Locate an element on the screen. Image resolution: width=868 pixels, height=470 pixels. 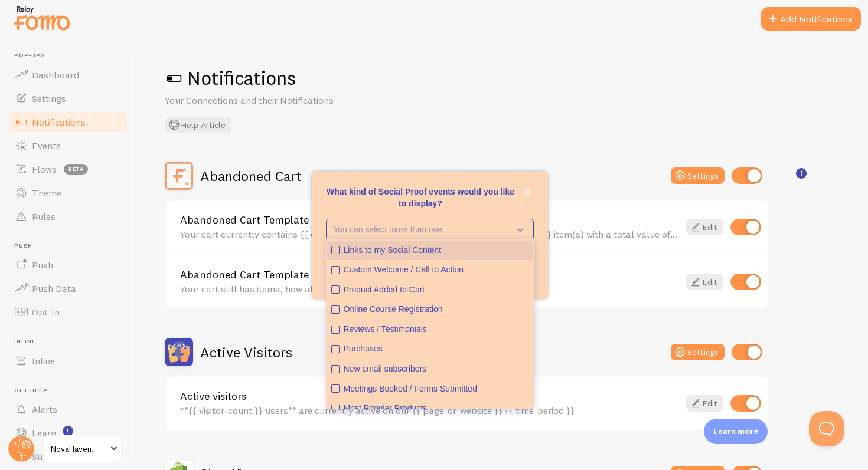
div: What kind of Social Proof events would you like to display? is located at coordinates (430, 235).